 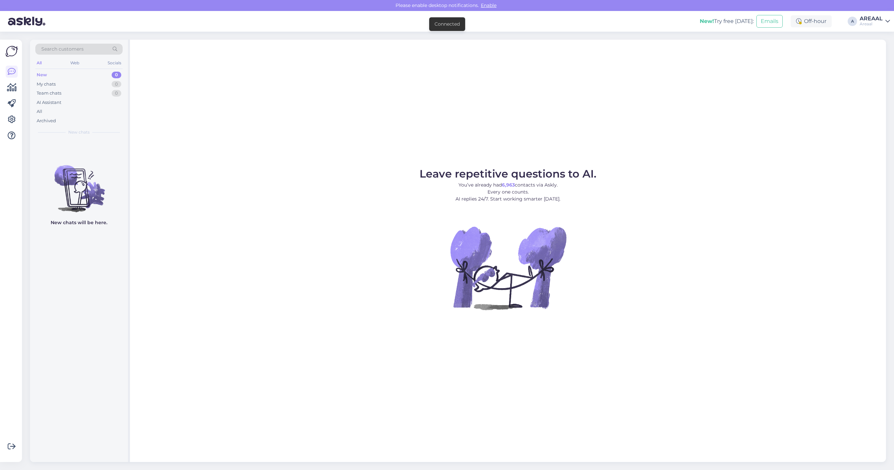 What do you see at coordinates (508, 268) in the screenshot?
I see `img: No Chat active` at bounding box center [508, 268].